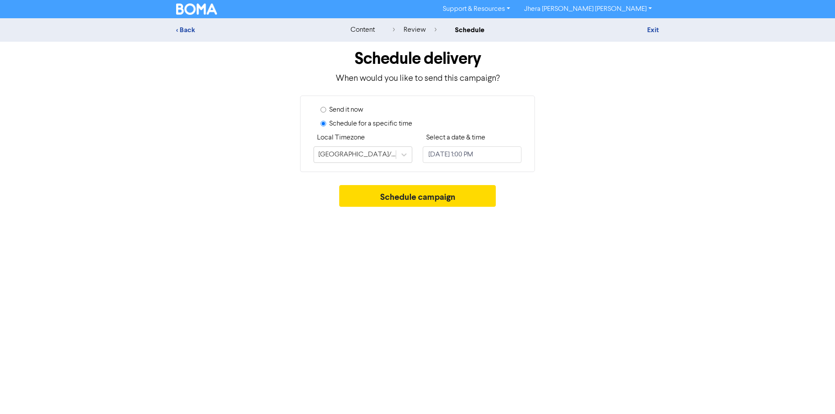  What do you see at coordinates (813, 393) in the screenshot?
I see `div: Chat Widget` at bounding box center [813, 393].